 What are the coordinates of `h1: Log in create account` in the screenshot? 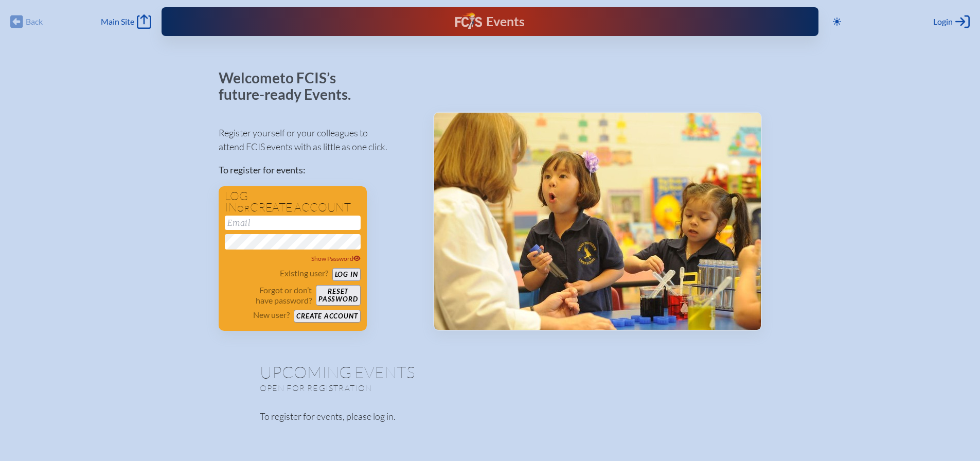 It's located at (293, 202).